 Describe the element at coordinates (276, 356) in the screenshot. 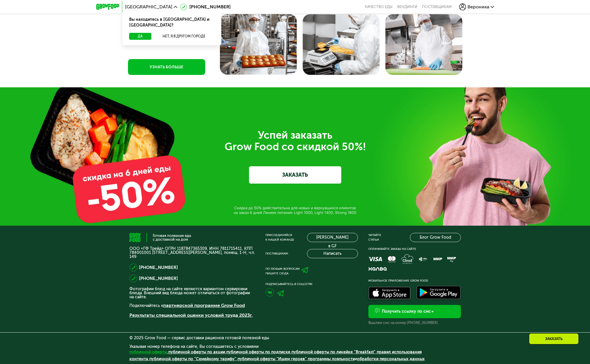

I see `a: правил использования контента` at that location.